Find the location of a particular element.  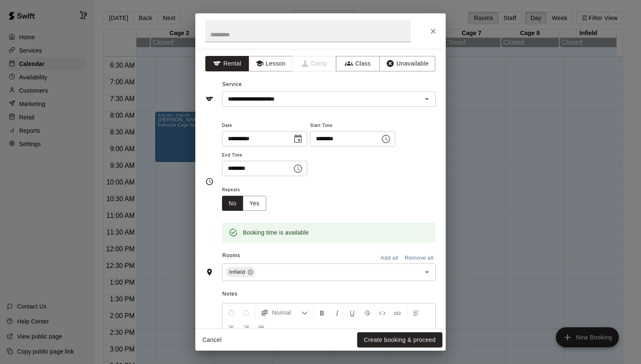

span: Service is located at coordinates (232, 84).